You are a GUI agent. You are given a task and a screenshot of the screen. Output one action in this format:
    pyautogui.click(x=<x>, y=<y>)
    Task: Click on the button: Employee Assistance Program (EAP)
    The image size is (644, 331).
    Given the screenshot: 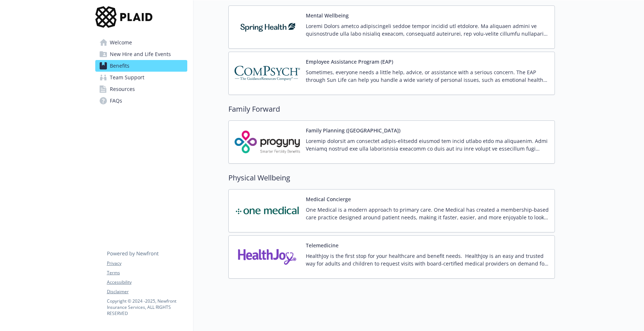 What is the action you would take?
    pyautogui.click(x=349, y=62)
    